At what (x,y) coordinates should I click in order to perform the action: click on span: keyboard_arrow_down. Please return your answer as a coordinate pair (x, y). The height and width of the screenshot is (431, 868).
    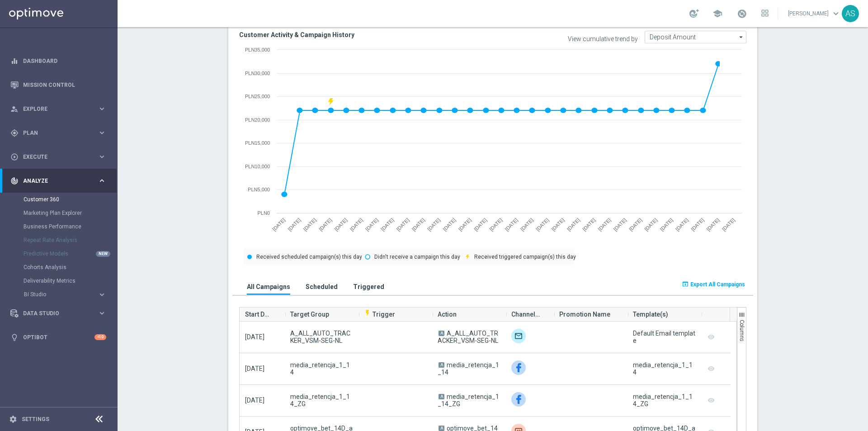
    Looking at the image, I should click on (836, 14).